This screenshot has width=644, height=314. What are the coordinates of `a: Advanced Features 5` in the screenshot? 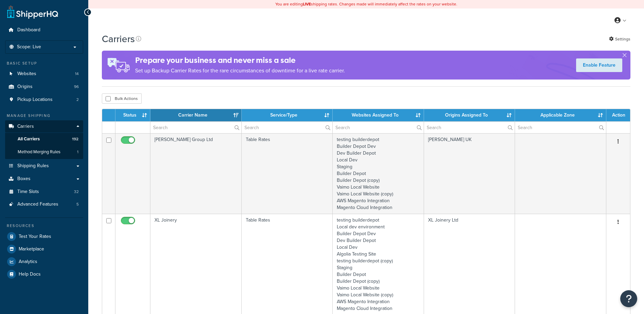 It's located at (44, 204).